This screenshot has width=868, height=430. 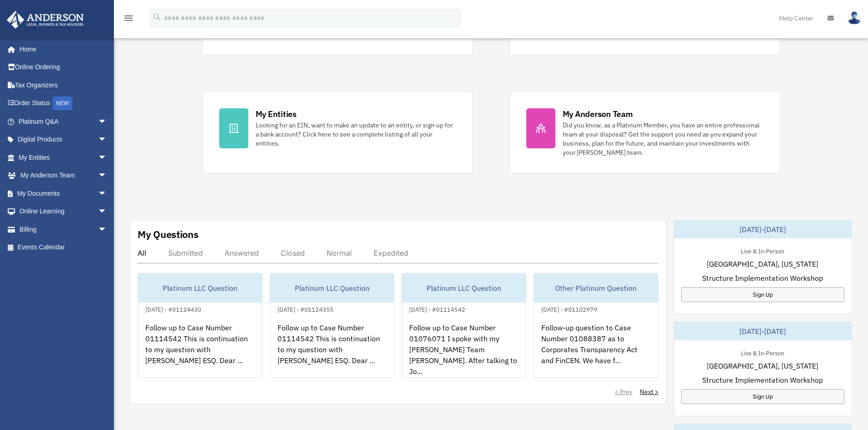 I want to click on a: Online Learningarrow_drop_down, so click(x=63, y=212).